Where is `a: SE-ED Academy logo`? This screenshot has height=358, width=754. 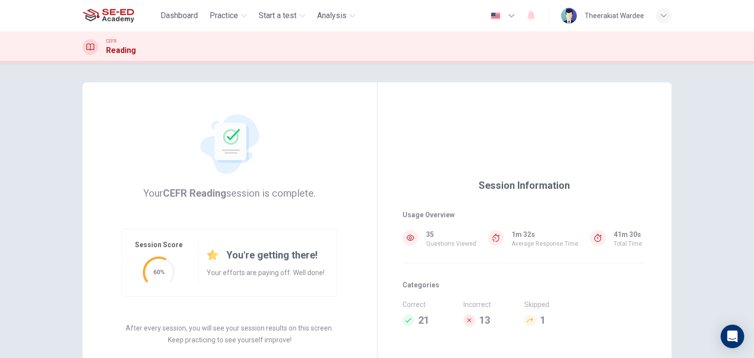 a: SE-ED Academy logo is located at coordinates (119, 16).